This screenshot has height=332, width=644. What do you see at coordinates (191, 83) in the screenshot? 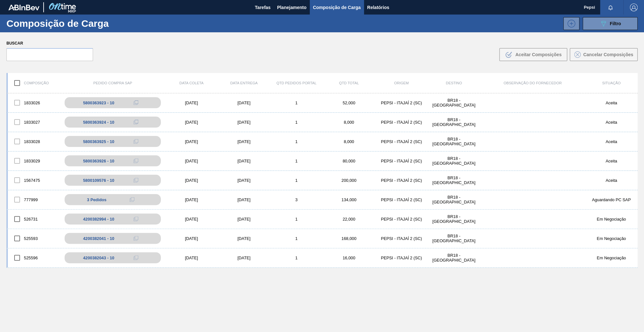
I see `div: Data coleta` at bounding box center [191, 83].